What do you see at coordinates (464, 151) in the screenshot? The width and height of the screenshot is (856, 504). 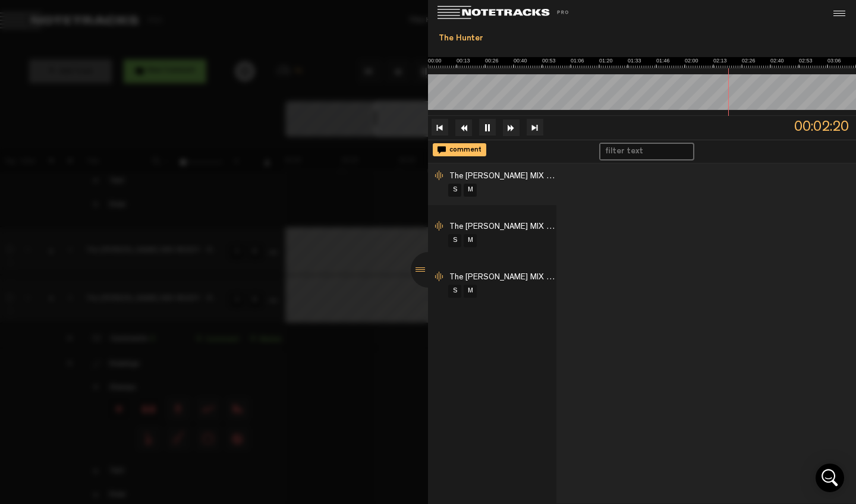 I see `span: comment` at bounding box center [464, 151].